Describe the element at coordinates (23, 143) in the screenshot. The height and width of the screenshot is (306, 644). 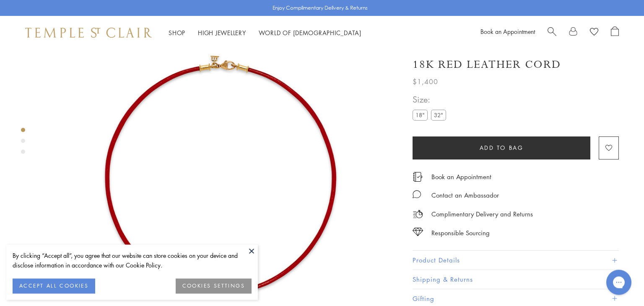
I see `div: Product gallery navigation` at that location.